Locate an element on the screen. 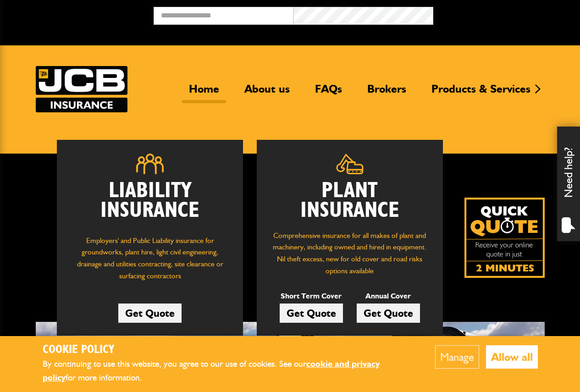 The width and height of the screenshot is (580, 392). button: Manage is located at coordinates (457, 357).